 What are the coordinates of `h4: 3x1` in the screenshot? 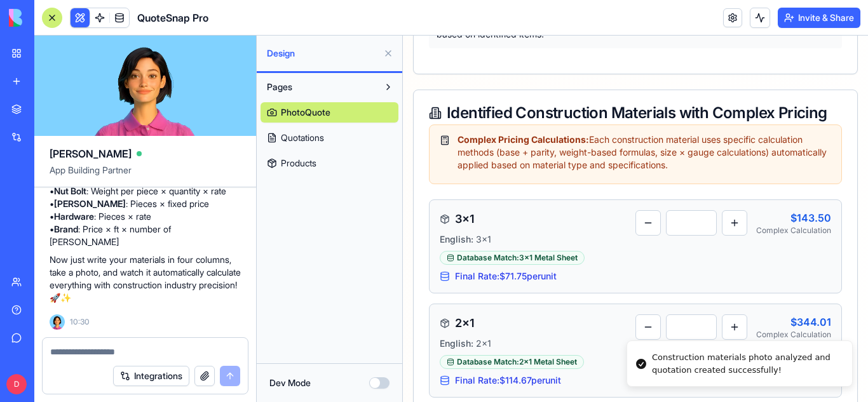 It's located at (62, 183).